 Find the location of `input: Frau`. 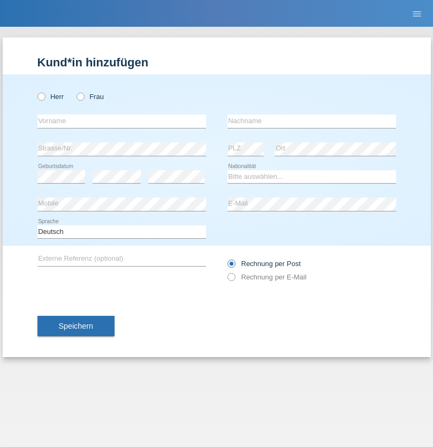

input: Frau is located at coordinates (80, 96).